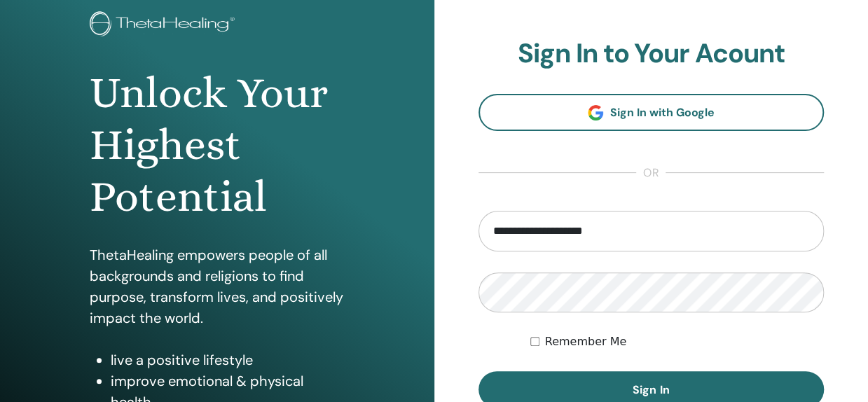 The width and height of the screenshot is (868, 402). Describe the element at coordinates (227, 360) in the screenshot. I see `li: live a positive lifestyle` at that location.